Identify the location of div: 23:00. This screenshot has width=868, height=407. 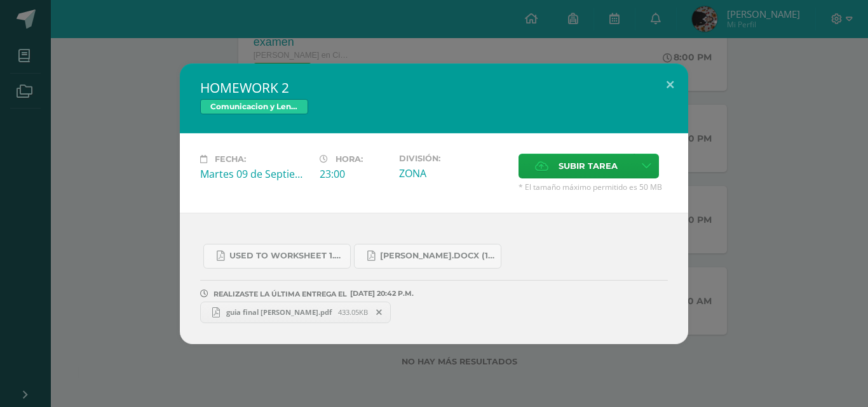
(354, 174).